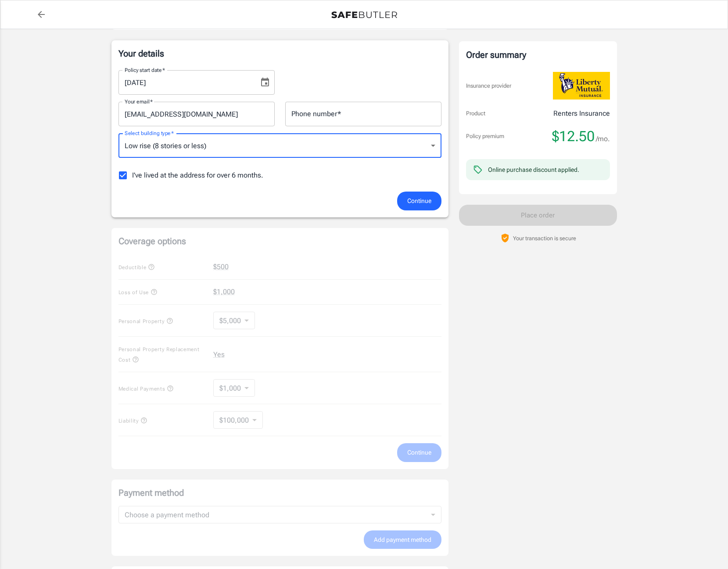  What do you see at coordinates (534, 170) in the screenshot?
I see `div: Online purchase discount applied.` at bounding box center [534, 170].